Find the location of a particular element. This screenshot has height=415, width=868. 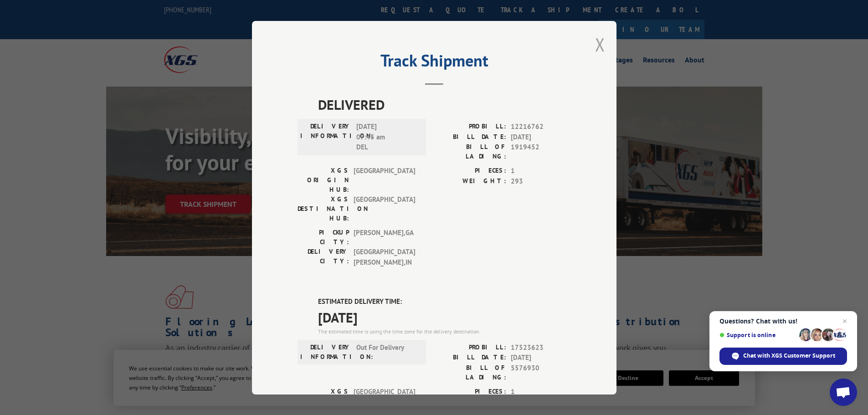

span: 5576930 is located at coordinates (540, 373).